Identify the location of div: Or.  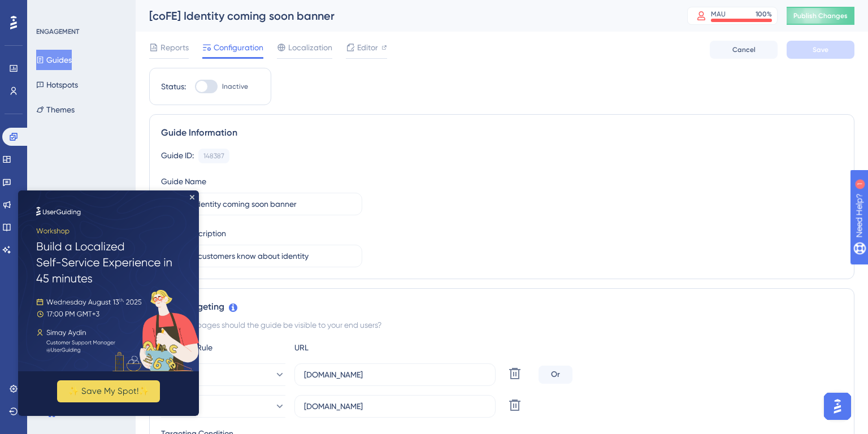
(556, 375).